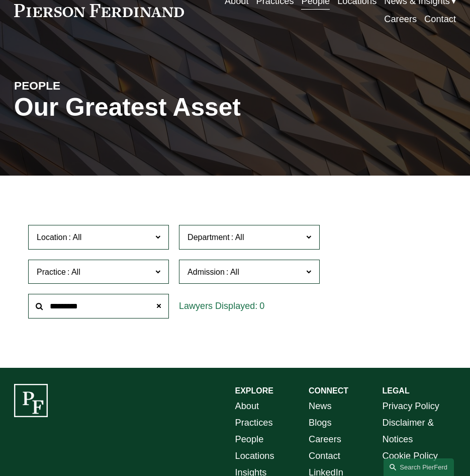  What do you see at coordinates (262, 306) in the screenshot?
I see `span: 0` at bounding box center [262, 306].